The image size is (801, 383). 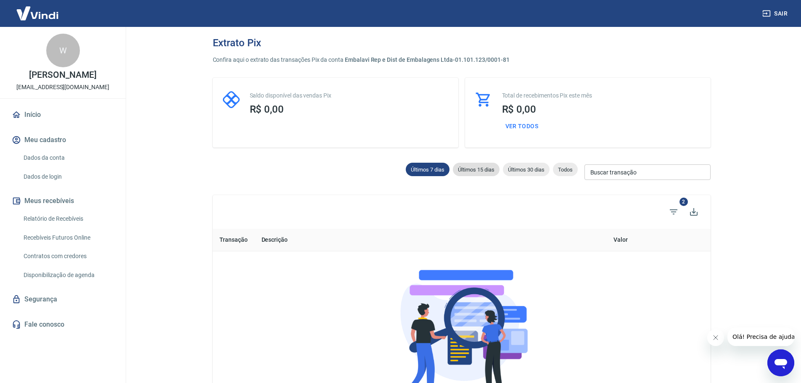 I want to click on div: Últimos 7 dias, so click(x=428, y=170).